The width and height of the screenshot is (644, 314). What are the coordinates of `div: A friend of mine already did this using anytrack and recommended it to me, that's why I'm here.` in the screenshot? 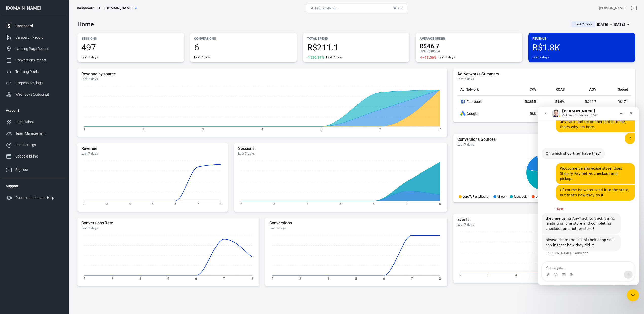 It's located at (58, 15).